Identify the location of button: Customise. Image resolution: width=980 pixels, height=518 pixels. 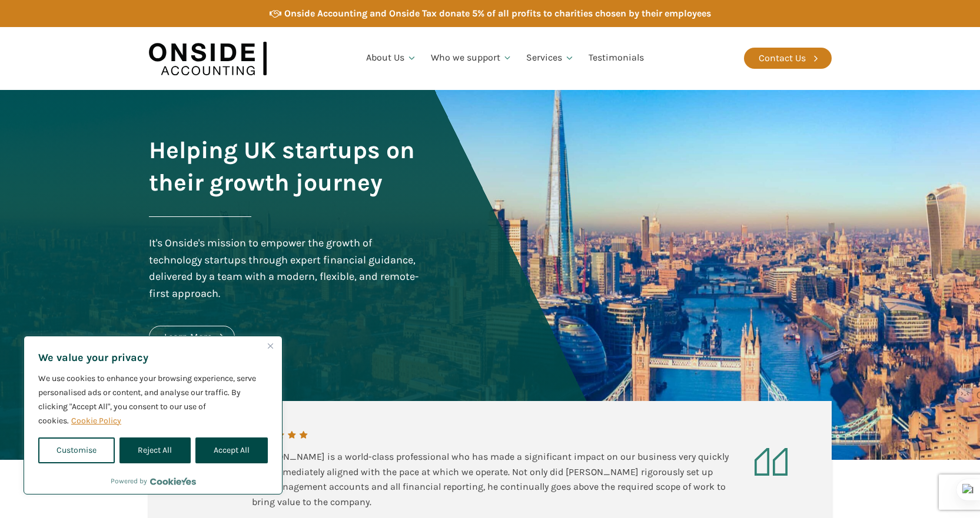
(76, 450).